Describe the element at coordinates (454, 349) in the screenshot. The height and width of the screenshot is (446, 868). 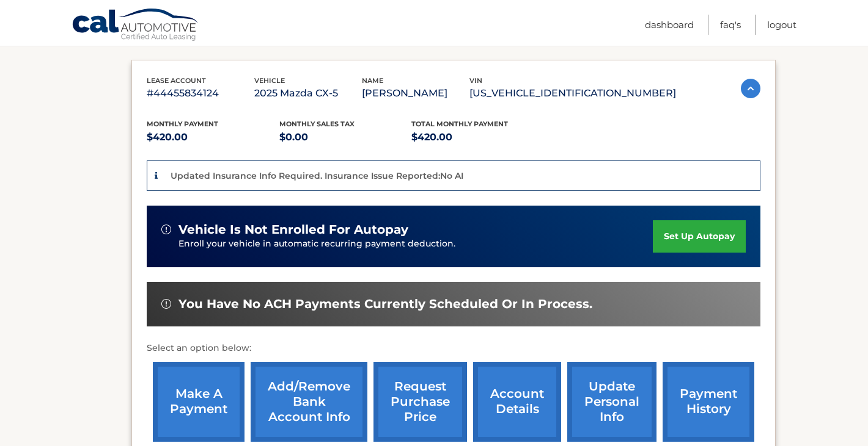
I see `p: Select an option below:` at that location.